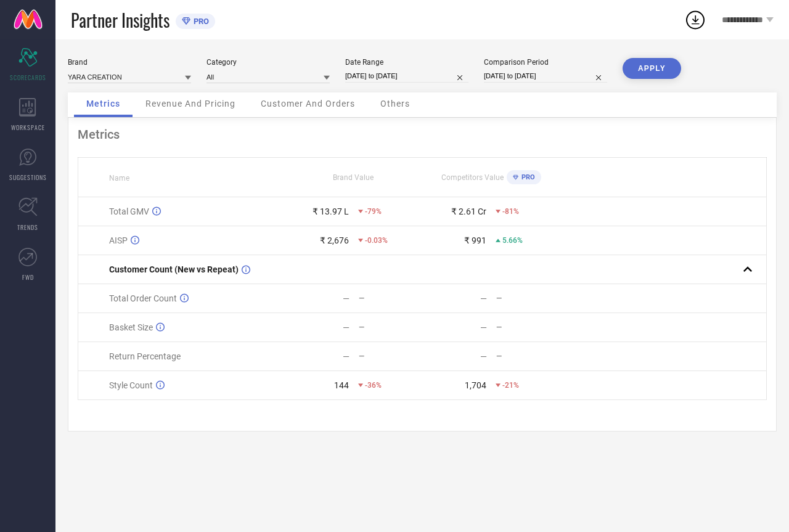 The width and height of the screenshot is (789, 532). What do you see at coordinates (545, 62) in the screenshot?
I see `div: Comparison Period` at bounding box center [545, 62].